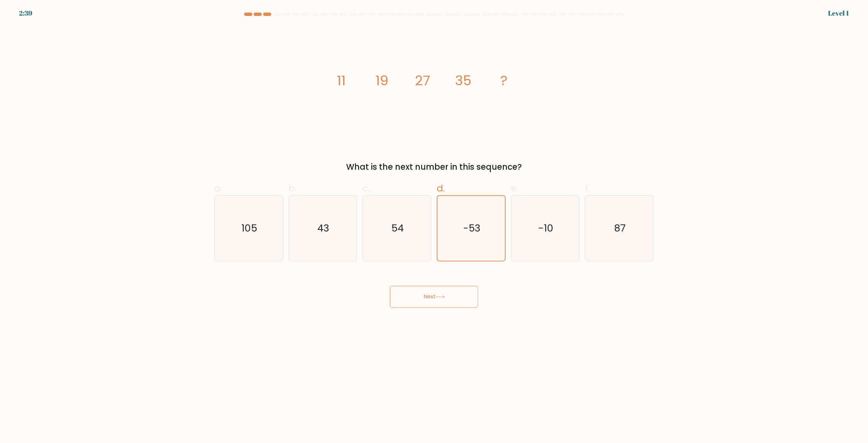 The image size is (868, 443). Describe the element at coordinates (398, 228) in the screenshot. I see `text: 54` at that location.